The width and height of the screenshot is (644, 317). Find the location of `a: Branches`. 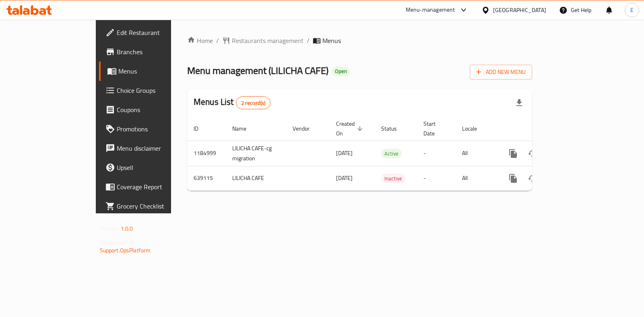

a: Branches is located at coordinates (151, 52).